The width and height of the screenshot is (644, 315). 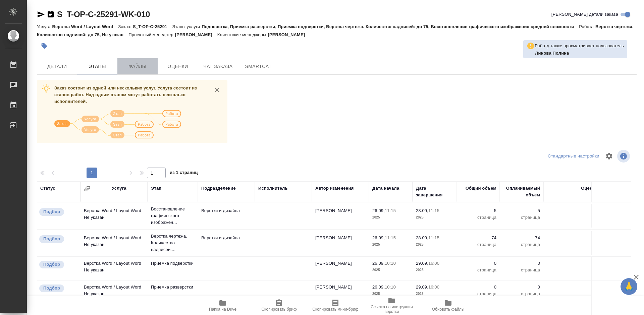 I want to click on div: Общий объем, so click(x=481, y=188).